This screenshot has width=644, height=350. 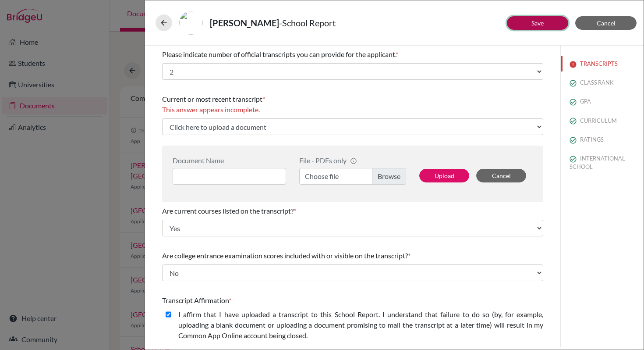 What do you see at coordinates (602, 102) in the screenshot?
I see `button: GPA` at bounding box center [602, 102].